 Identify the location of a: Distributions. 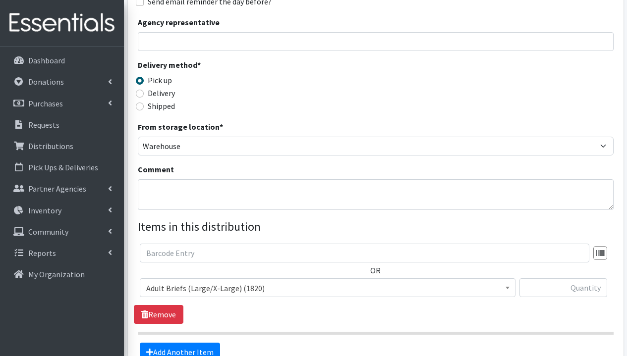
(62, 146).